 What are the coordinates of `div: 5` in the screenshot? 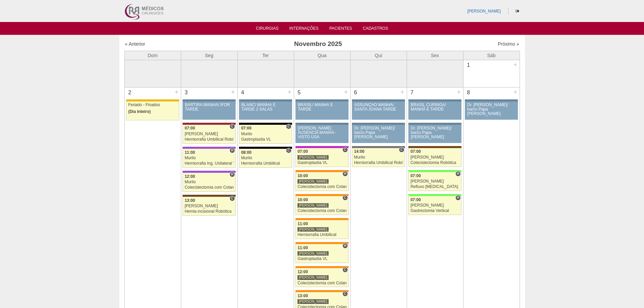 It's located at (299, 93).